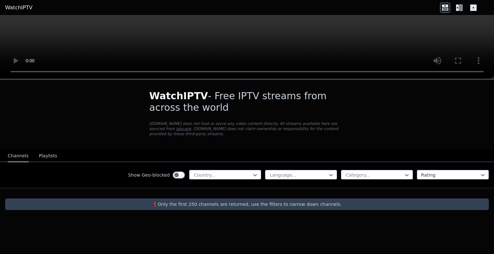 The width and height of the screenshot is (494, 254). I want to click on h1: - Free IPTV streams from across the world, so click(247, 102).